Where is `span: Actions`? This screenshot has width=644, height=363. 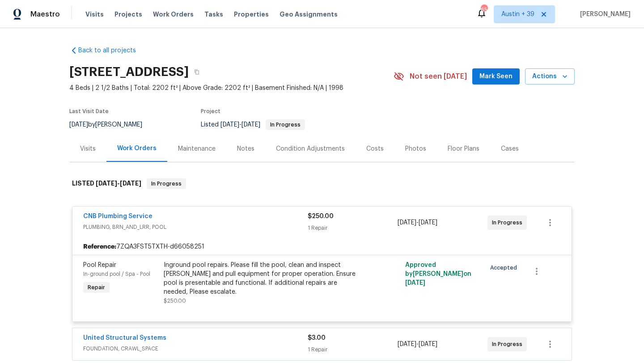 span: Actions is located at coordinates (550, 76).